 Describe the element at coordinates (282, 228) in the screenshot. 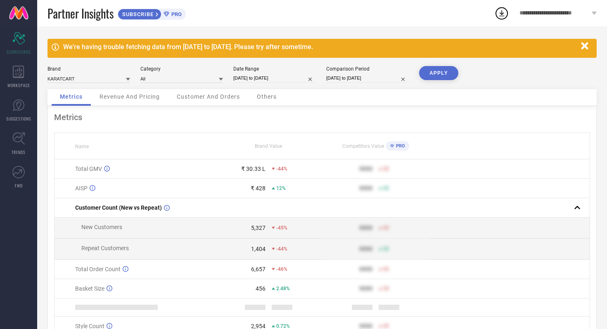

I see `span: -45%` at that location.